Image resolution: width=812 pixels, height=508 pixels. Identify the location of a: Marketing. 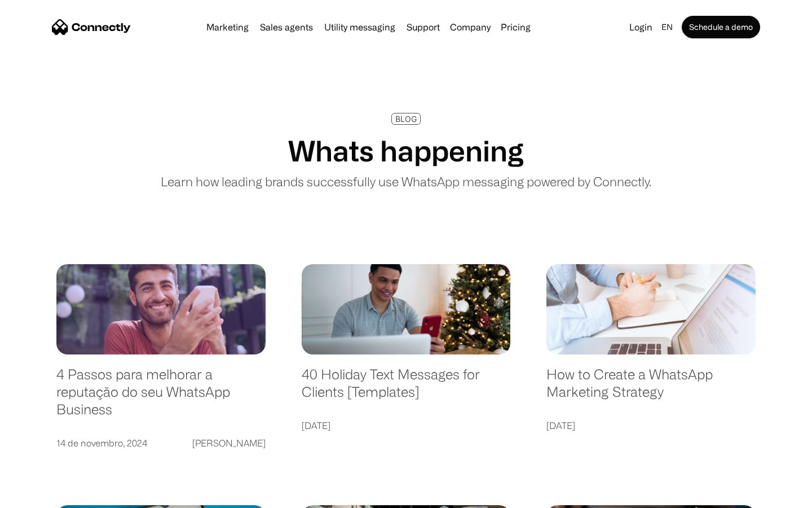
(227, 27).